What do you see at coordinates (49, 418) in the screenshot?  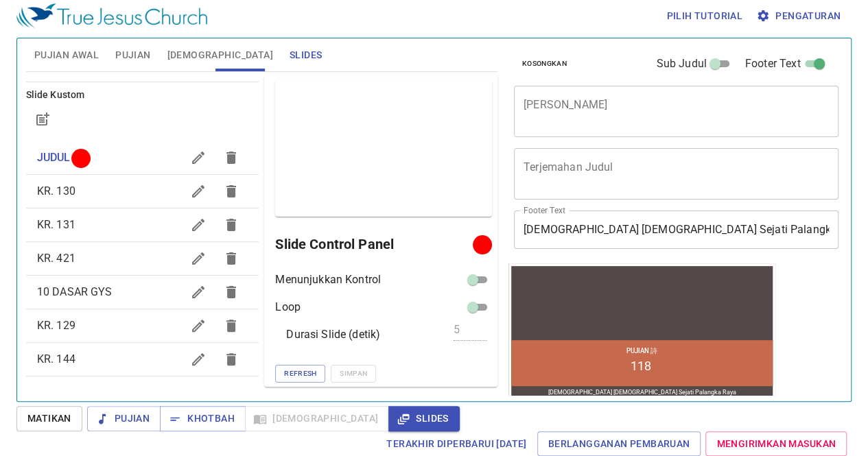 I see `button: Matikan` at bounding box center [49, 418].